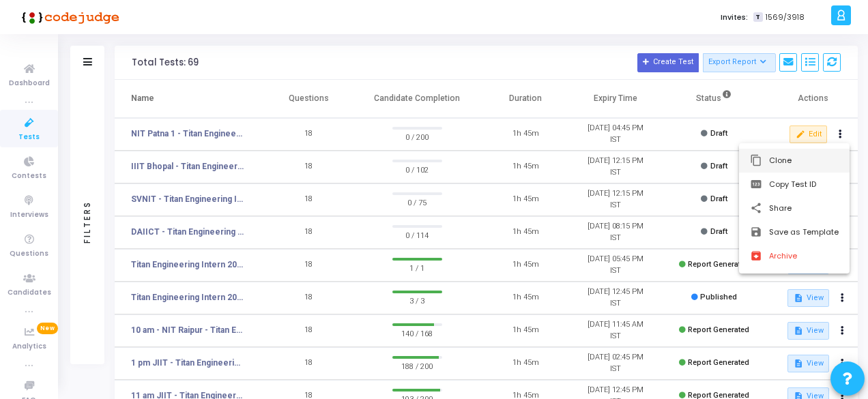  Describe the element at coordinates (756, 185) in the screenshot. I see `mat-icon: pin` at that location.